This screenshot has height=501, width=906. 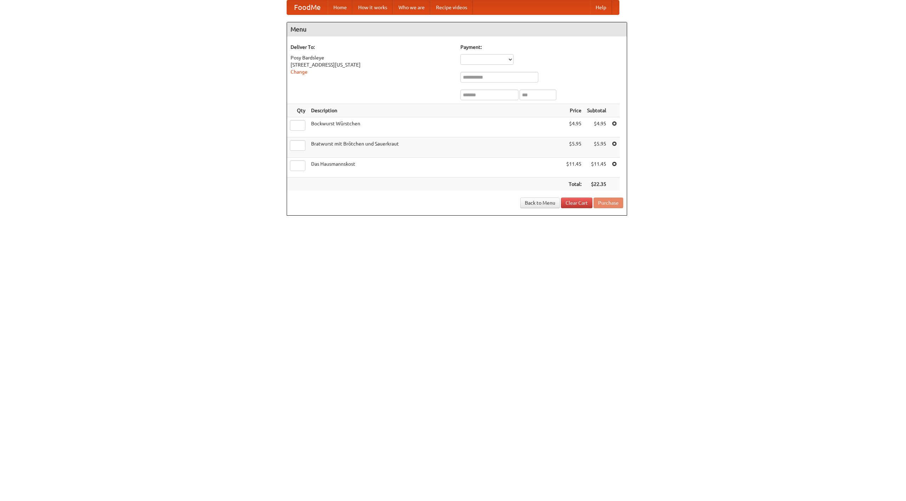 What do you see at coordinates (307, 7) in the screenshot?
I see `a: FoodMe` at bounding box center [307, 7].